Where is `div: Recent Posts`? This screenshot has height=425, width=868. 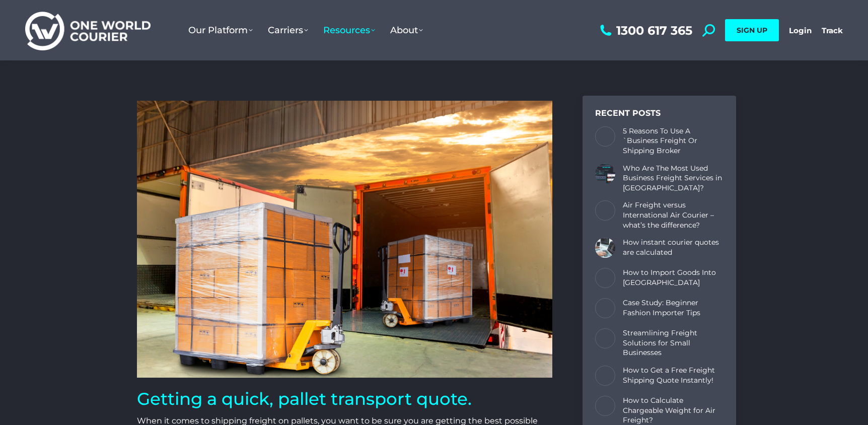 div: Recent Posts is located at coordinates (659, 113).